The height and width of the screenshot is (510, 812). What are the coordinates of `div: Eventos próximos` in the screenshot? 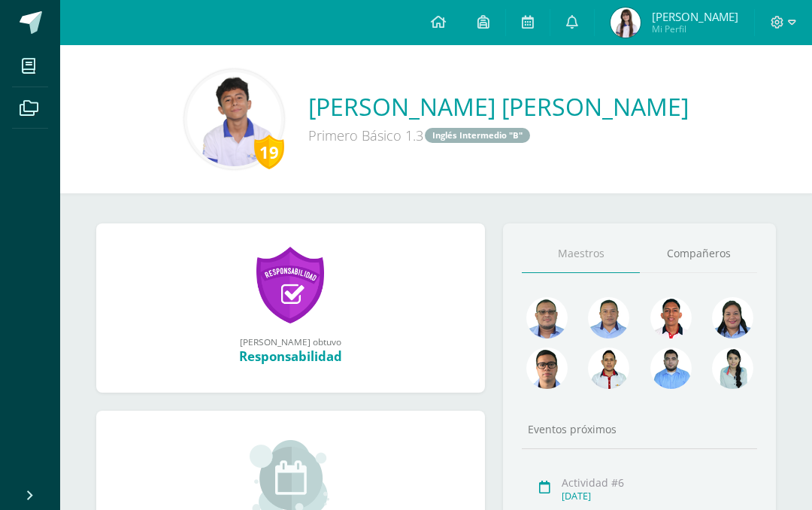 It's located at (640, 429).